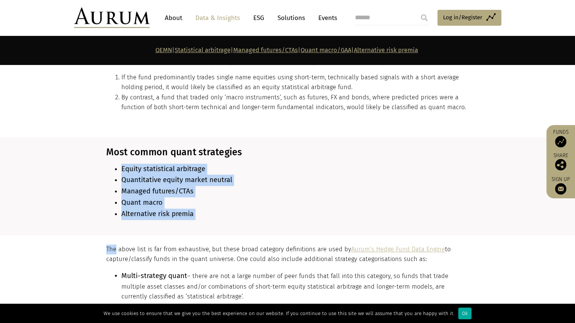 The height and width of the screenshot is (323, 575). What do you see at coordinates (424, 18) in the screenshot?
I see `input: Submit` at bounding box center [424, 18].